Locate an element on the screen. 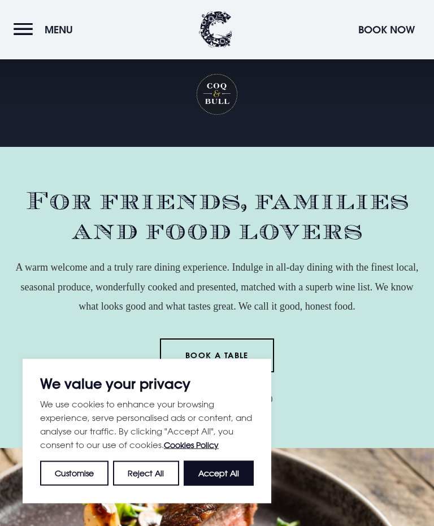 This screenshot has width=434, height=526. span: Menu is located at coordinates (59, 29).